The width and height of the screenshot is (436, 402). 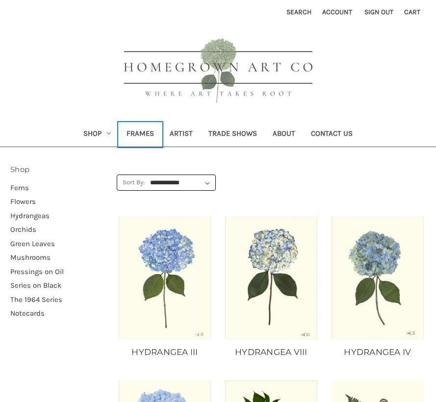 What do you see at coordinates (58, 272) in the screenshot?
I see `a: Pressings on Oil` at bounding box center [58, 272].